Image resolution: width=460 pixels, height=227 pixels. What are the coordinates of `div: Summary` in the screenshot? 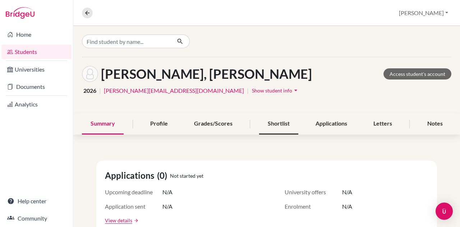 It's located at (103, 124).